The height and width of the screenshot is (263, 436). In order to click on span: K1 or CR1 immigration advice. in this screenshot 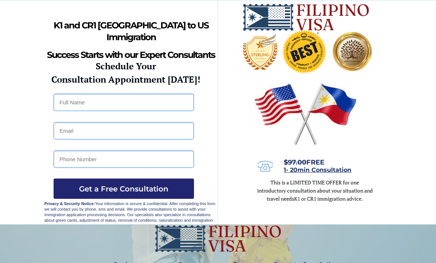, I will do `click(328, 199)`.